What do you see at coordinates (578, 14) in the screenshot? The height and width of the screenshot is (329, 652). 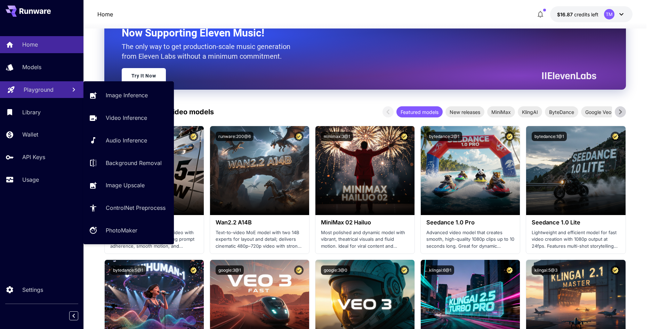 I see `div: $16.8738` at bounding box center [578, 14].